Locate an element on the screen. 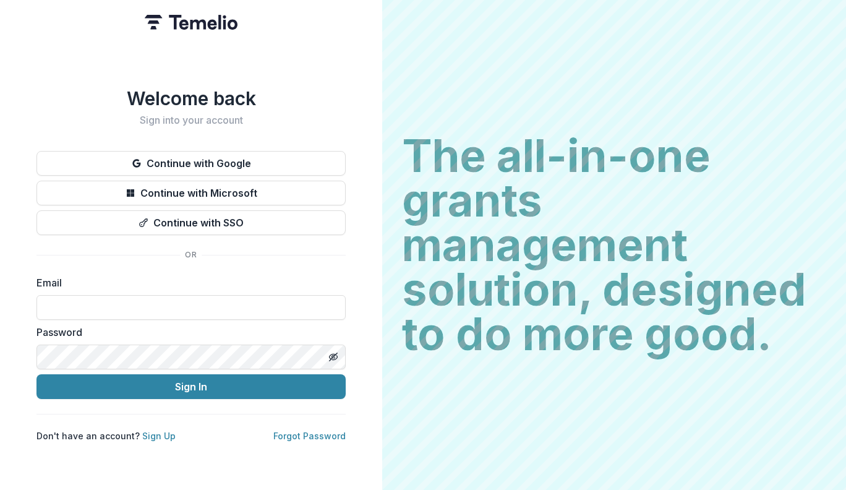  h1: Welcome back is located at coordinates (191, 98).